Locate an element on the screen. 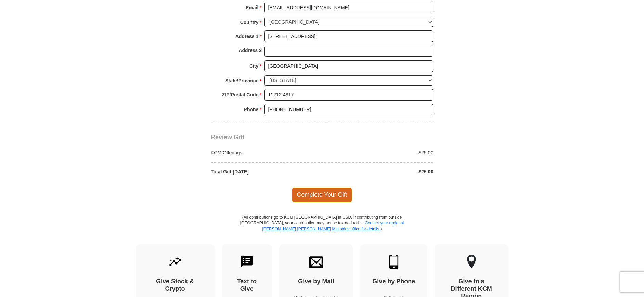  h4: Text to Give is located at coordinates (247, 285).